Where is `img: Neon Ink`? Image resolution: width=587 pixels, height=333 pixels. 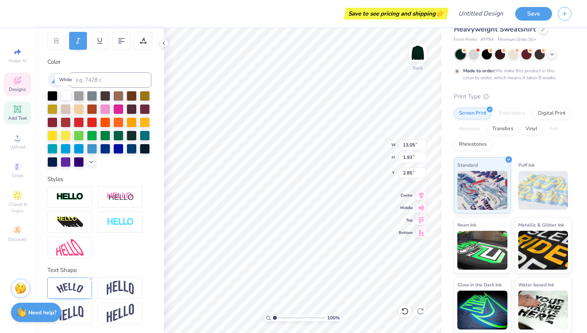 img: Neon Ink is located at coordinates (482, 250).